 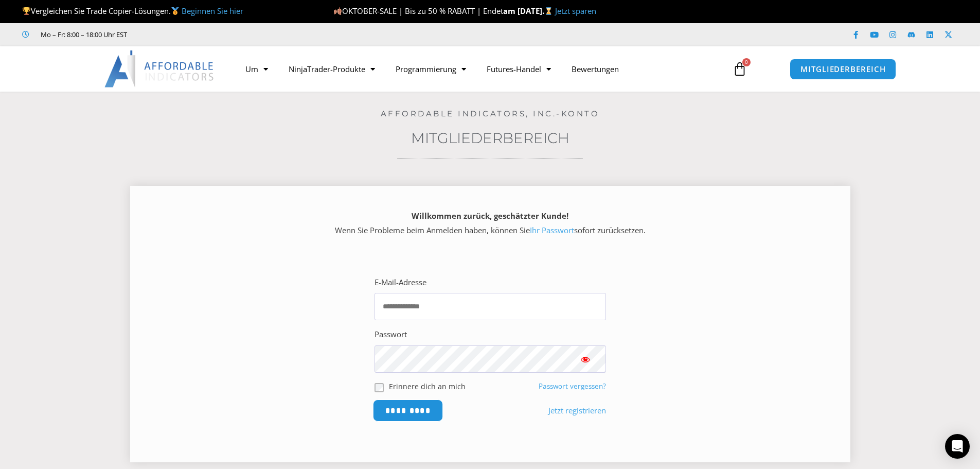 What do you see at coordinates (327, 69) in the screenshot?
I see `font: NinjaTrader-Produkte` at bounding box center [327, 69].